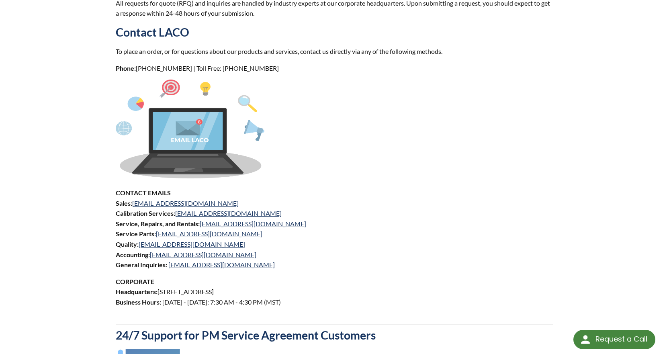 The width and height of the screenshot is (669, 354). What do you see at coordinates (133, 254) in the screenshot?
I see `strong: Accounting:` at bounding box center [133, 254].